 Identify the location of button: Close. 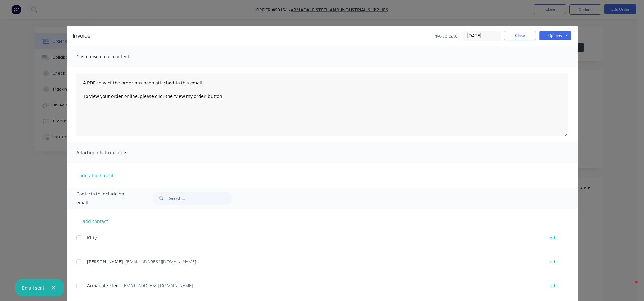
(520, 36).